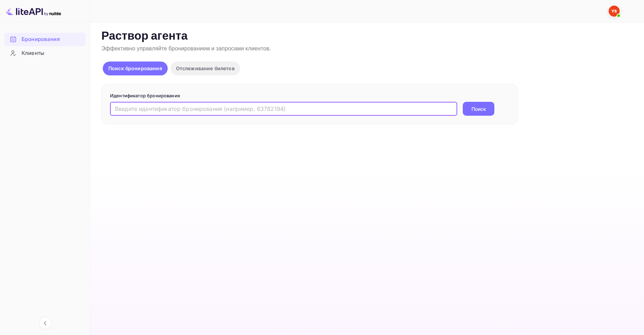  Describe the element at coordinates (45, 53) in the screenshot. I see `div: Клиенты` at that location.